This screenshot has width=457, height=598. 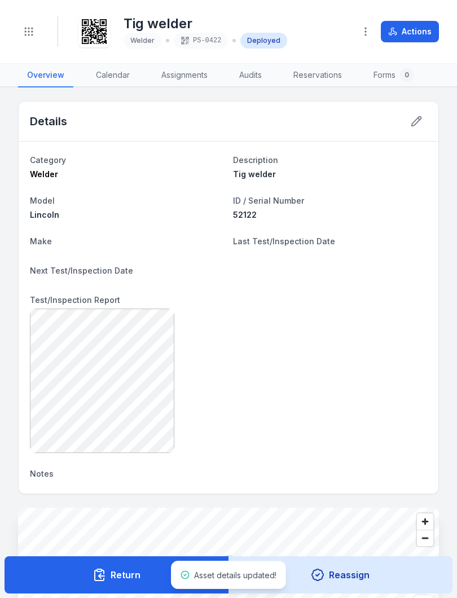 I want to click on h1: Tig welder, so click(x=205, y=24).